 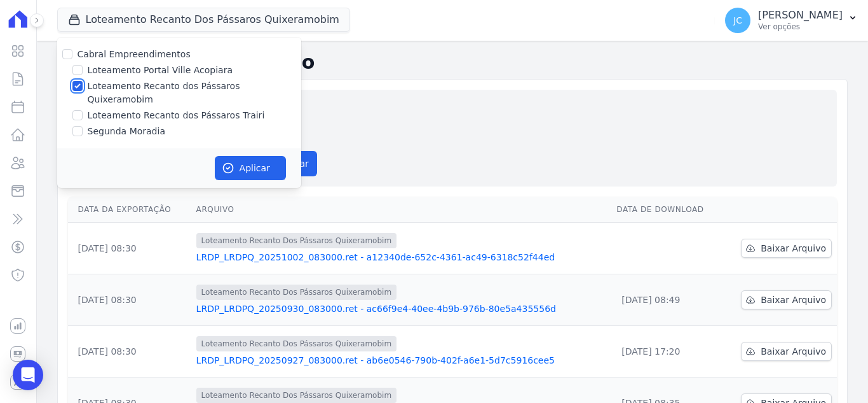 I want to click on th: Arquivo, so click(x=402, y=209).